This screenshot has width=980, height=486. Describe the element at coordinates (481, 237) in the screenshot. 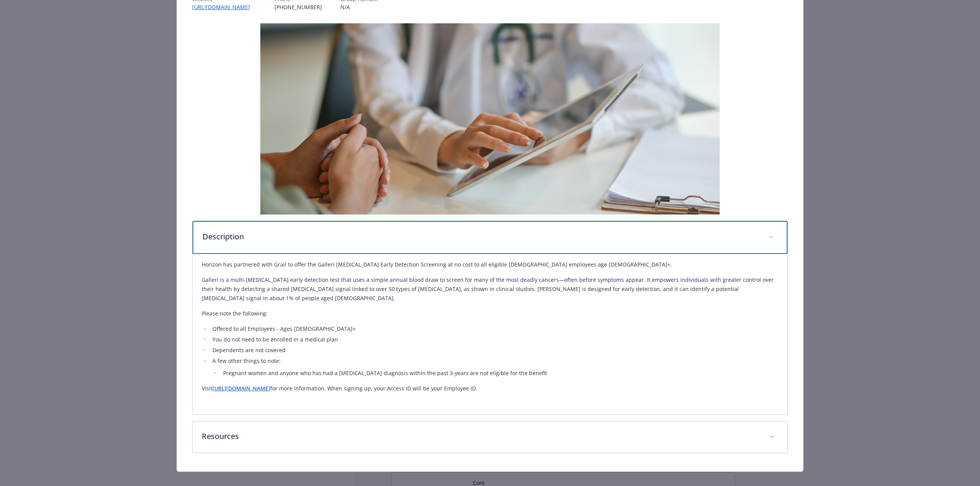

I see `p: Description` at that location.